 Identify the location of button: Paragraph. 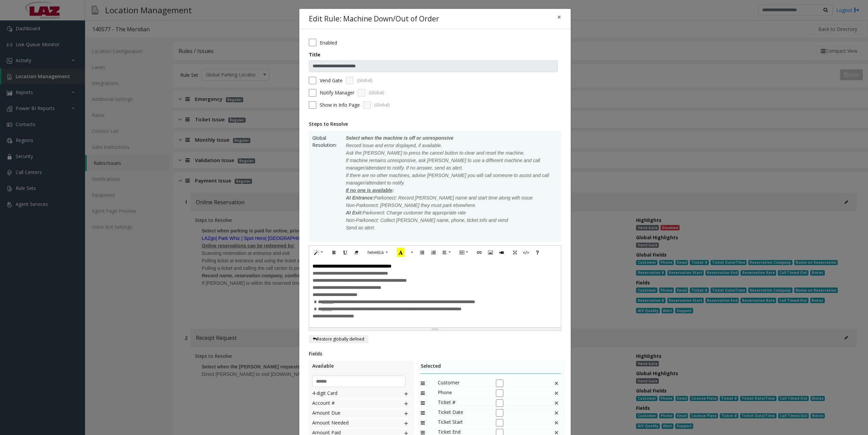
(447, 253).